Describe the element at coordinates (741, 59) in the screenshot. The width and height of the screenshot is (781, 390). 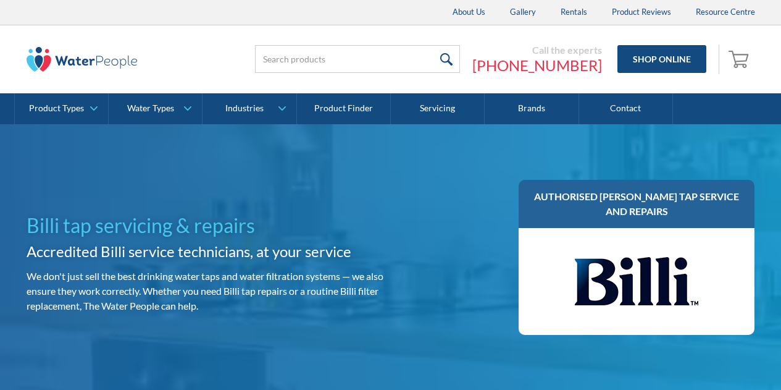
I see `img: shopping cart` at that location.